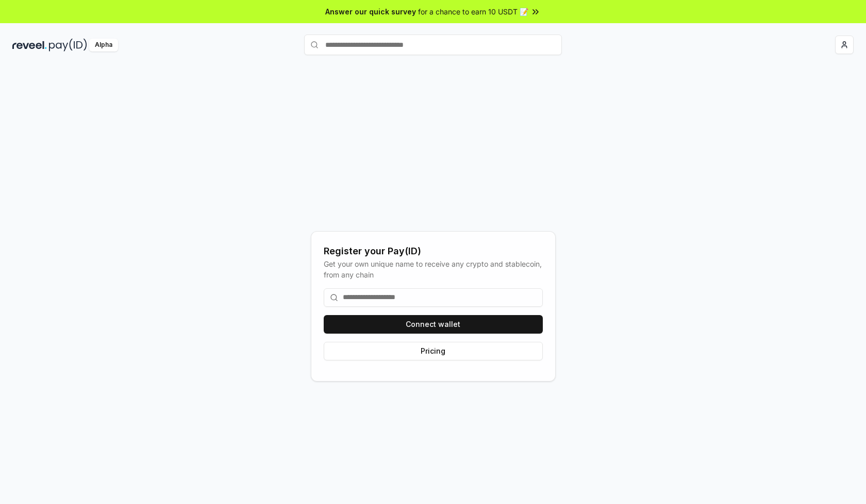 This screenshot has height=504, width=866. I want to click on img: pay_id, so click(68, 45).